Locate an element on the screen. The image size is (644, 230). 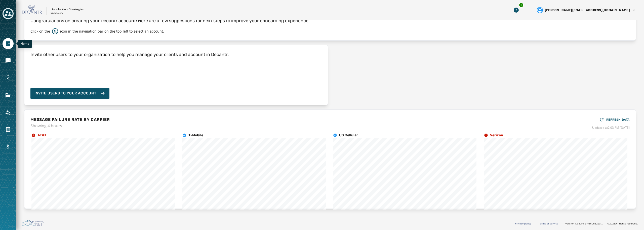
a: Navigate to Messaging is located at coordinates (8, 61).